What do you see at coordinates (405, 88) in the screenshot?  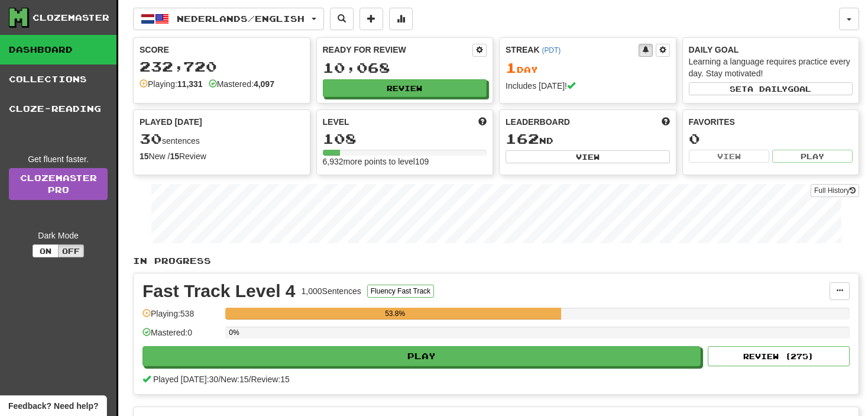 I see `button: Review` at bounding box center [405, 88].